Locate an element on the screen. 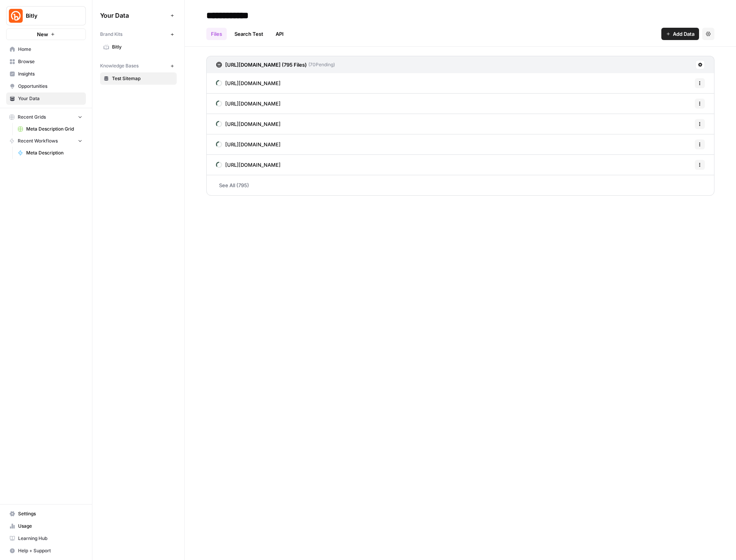  span: Recent Workflows is located at coordinates (38, 141).